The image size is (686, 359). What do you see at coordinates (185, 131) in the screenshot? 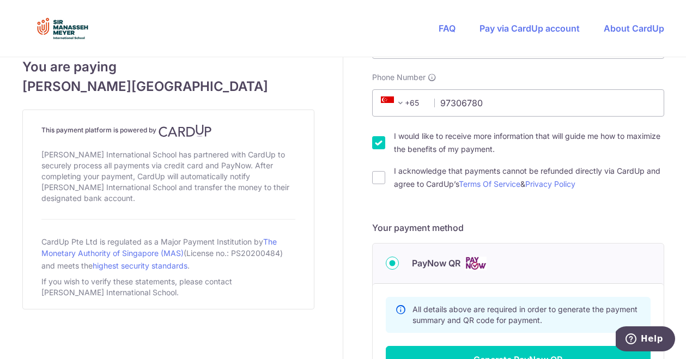
I see `img: CardUp` at bounding box center [185, 131].